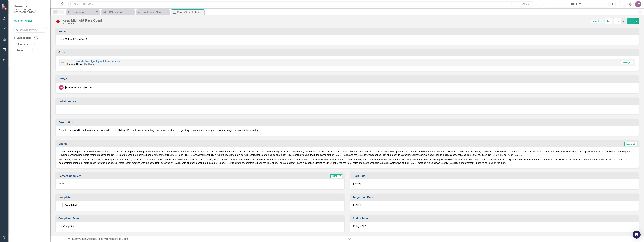 The height and width of the screenshot is (242, 644). I want to click on h3: Name, so click(348, 31).